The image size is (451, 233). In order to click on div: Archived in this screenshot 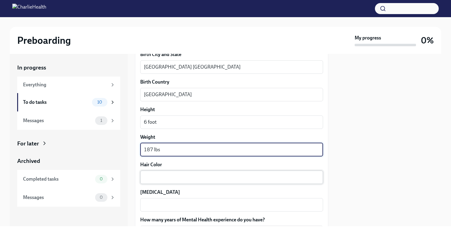, I will do `click(69, 161)`.